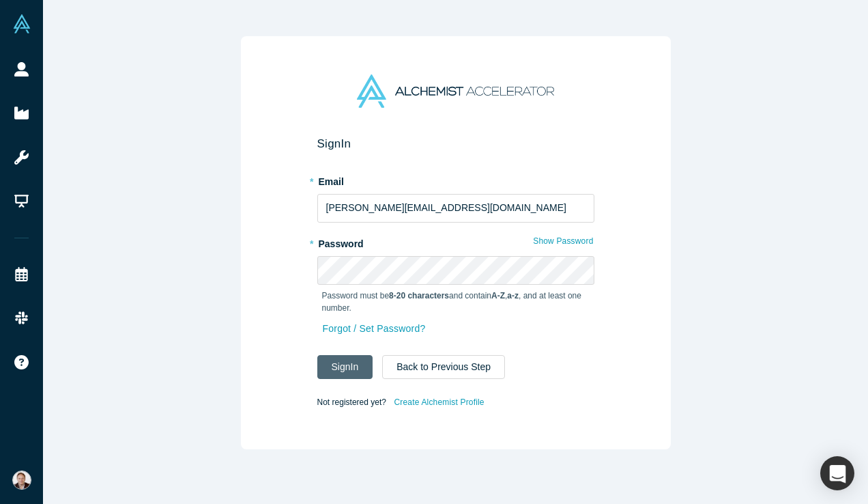 This screenshot has width=868, height=504. Describe the element at coordinates (499, 296) in the screenshot. I see `strong: A-Z` at that location.